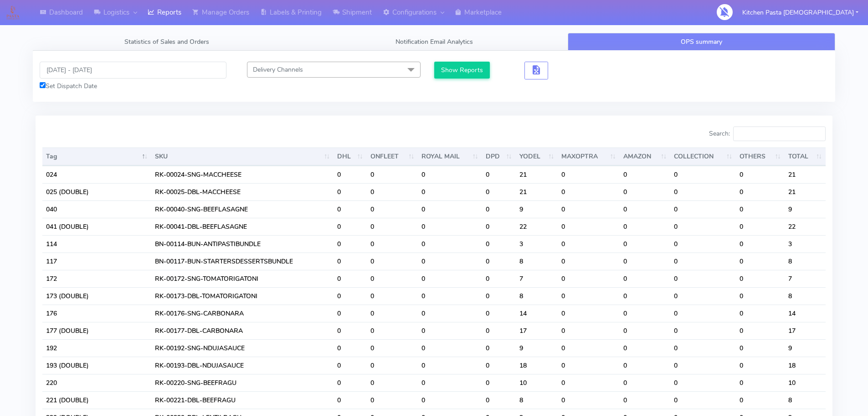 Image resolution: width=868 pixels, height=416 pixels. Describe the element at coordinates (242, 174) in the screenshot. I see `td: RK-00024-SNG-MACCHEESE` at that location.